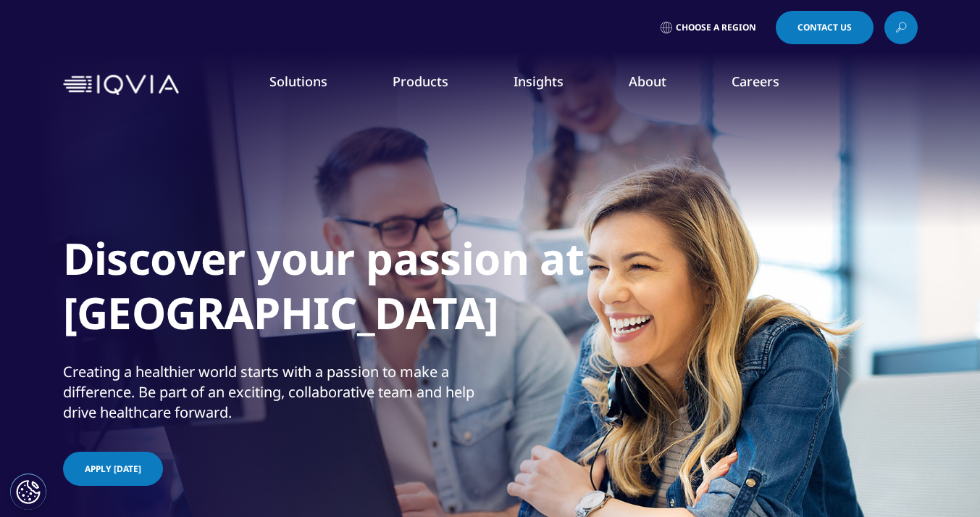 Image resolution: width=980 pixels, height=517 pixels. Describe the element at coordinates (647, 81) in the screenshot. I see `a: About` at that location.